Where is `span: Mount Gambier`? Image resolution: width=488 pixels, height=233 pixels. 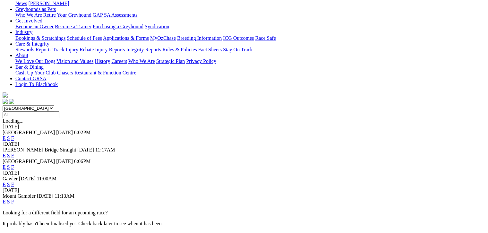 span: Mount Gambier is located at coordinates (19, 196).